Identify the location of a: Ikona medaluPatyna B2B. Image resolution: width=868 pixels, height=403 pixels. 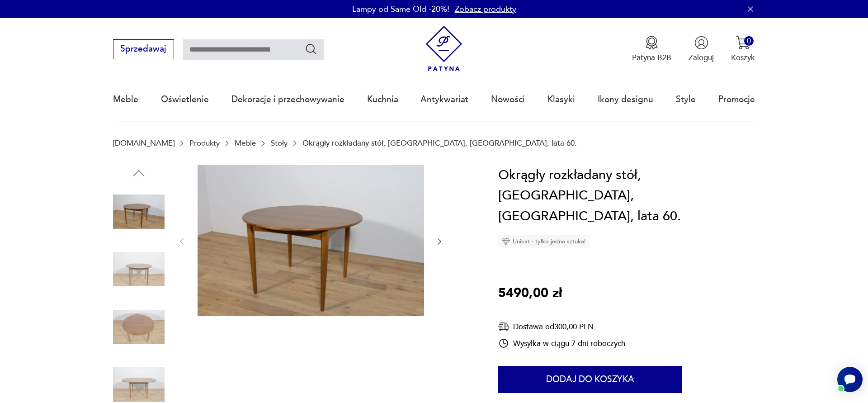
(651, 49).